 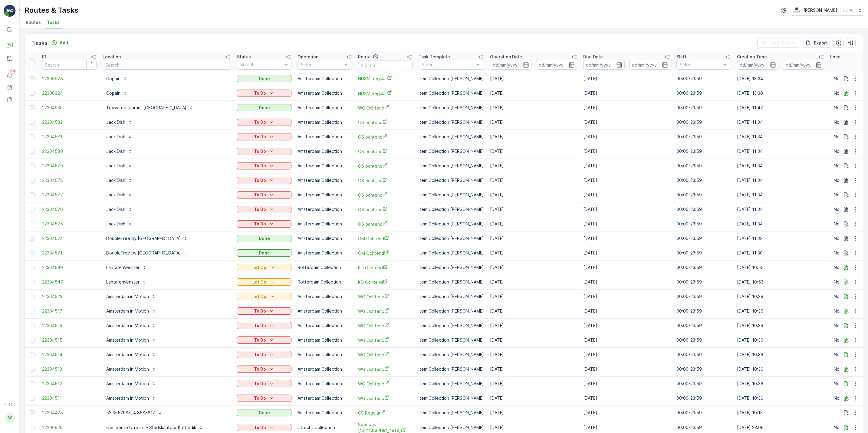 What do you see at coordinates (385, 413) in the screenshot?
I see `span: CS Regular` at bounding box center [385, 413].